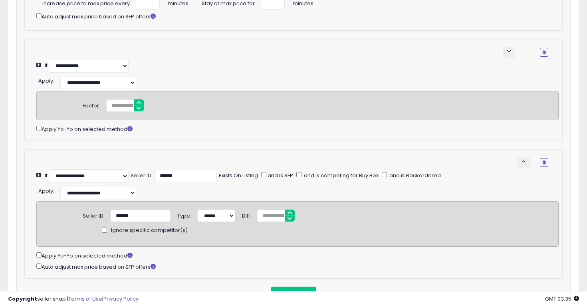  Describe the element at coordinates (91, 105) in the screenshot. I see `div: Factor:` at that location.